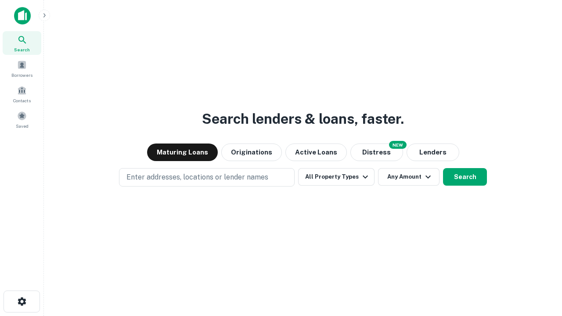 The width and height of the screenshot is (562, 316). What do you see at coordinates (377, 152) in the screenshot?
I see `button: Search distressed loans with lien and other non-mortgage details.` at bounding box center [377, 152].